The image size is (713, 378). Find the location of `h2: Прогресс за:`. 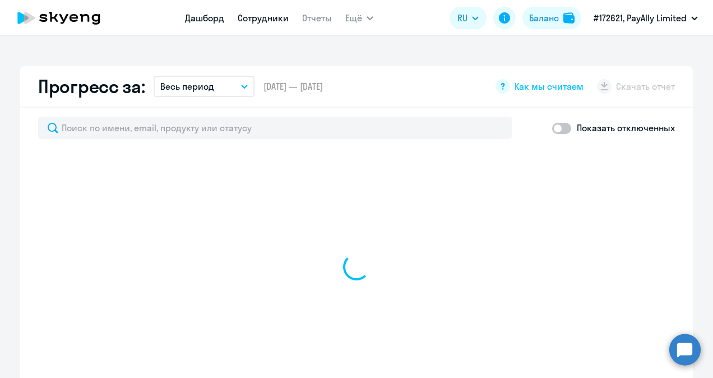

h2: Прогресс за: is located at coordinates (91, 86).